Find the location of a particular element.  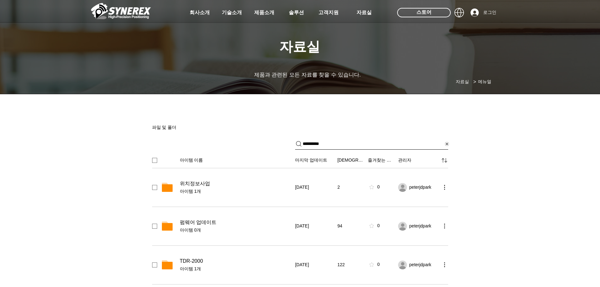

span: 고객지원 is located at coordinates (329, 13).